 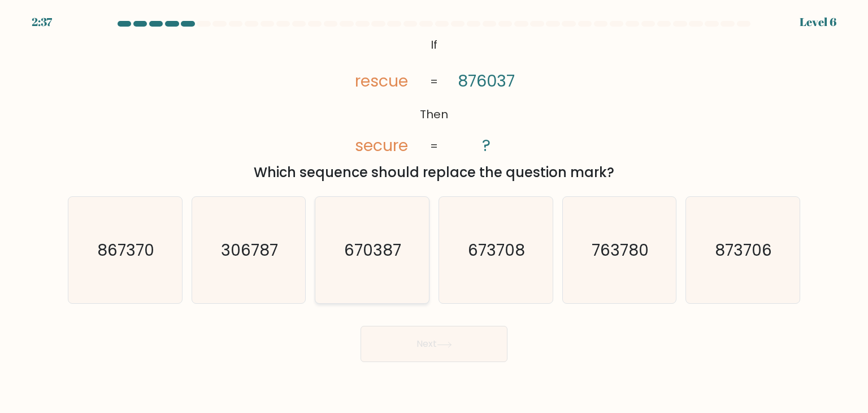 I want to click on text: 306787, so click(x=249, y=250).